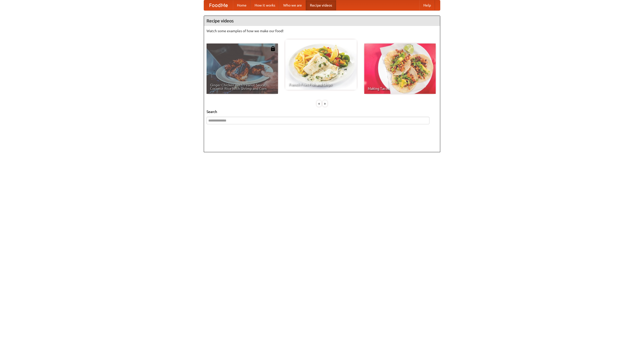  Describe the element at coordinates (322, 21) in the screenshot. I see `h4: Recipe videos` at that location.